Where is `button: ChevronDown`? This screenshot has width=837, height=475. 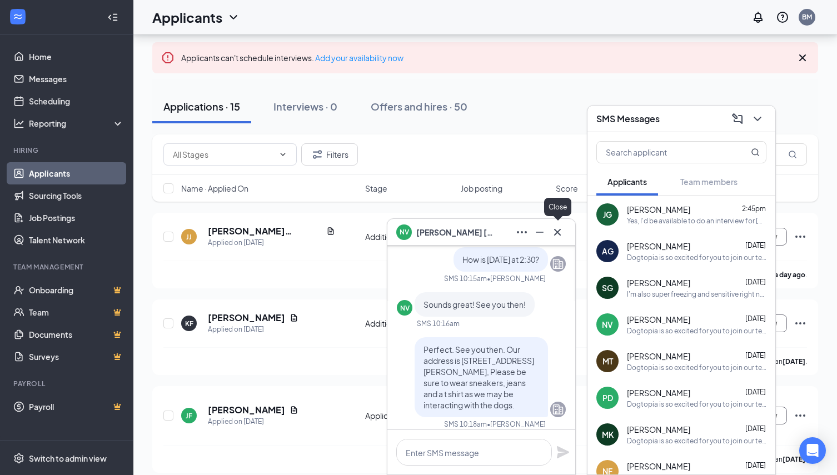
button: ChevronDown is located at coordinates (757, 119).